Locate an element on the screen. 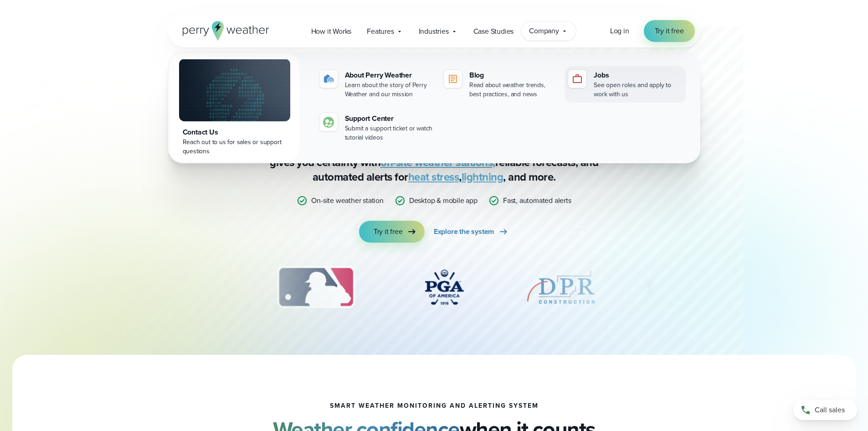 The width and height of the screenshot is (868, 431). p: On-site weather station is located at coordinates (347, 201).